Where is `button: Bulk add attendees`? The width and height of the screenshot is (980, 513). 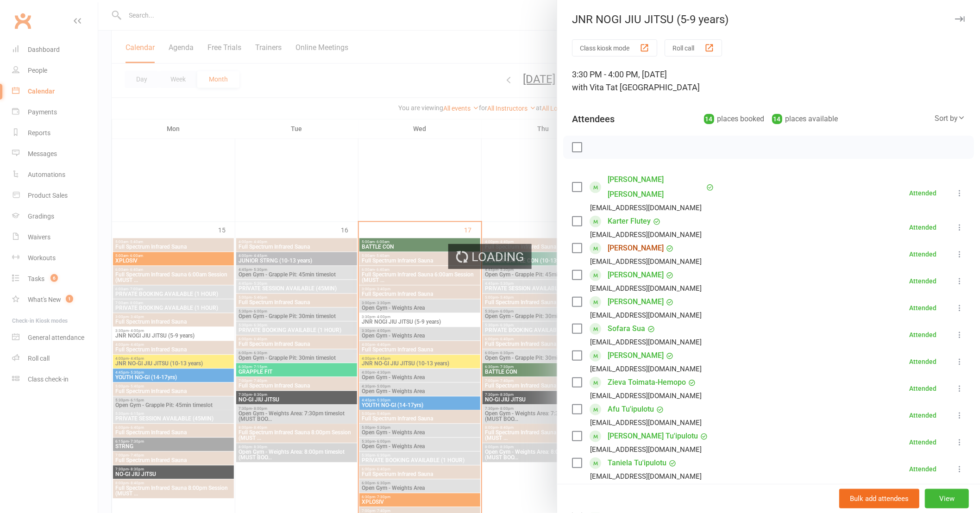 button: Bulk add attendees is located at coordinates (880, 498).